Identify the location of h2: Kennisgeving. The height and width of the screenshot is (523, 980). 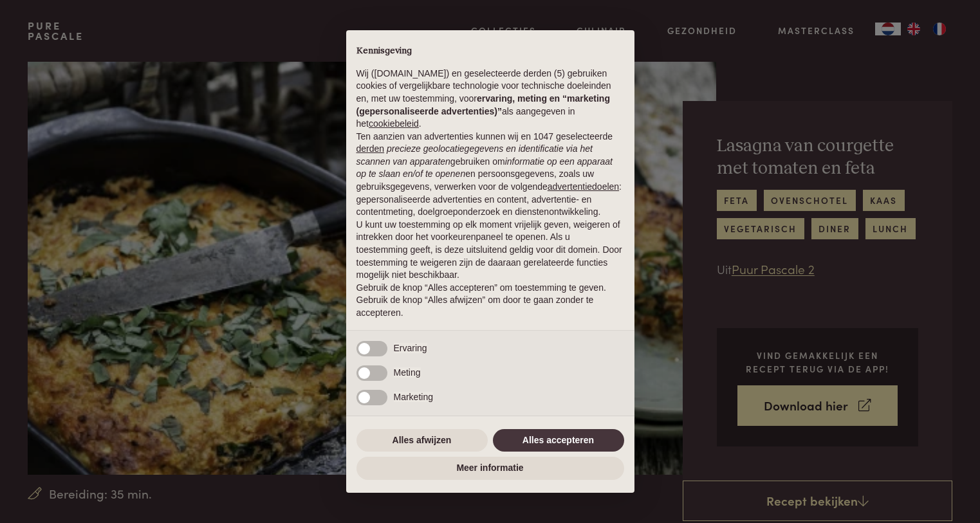
(490, 51).